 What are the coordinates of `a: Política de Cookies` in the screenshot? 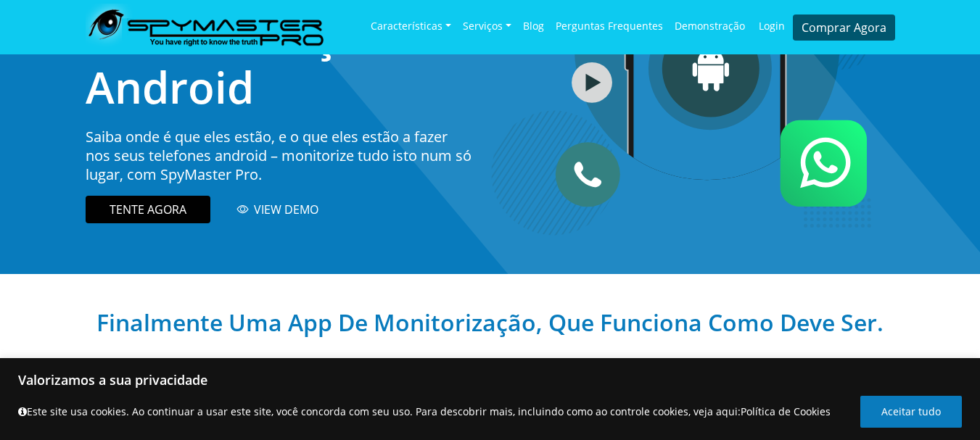 It's located at (786, 411).